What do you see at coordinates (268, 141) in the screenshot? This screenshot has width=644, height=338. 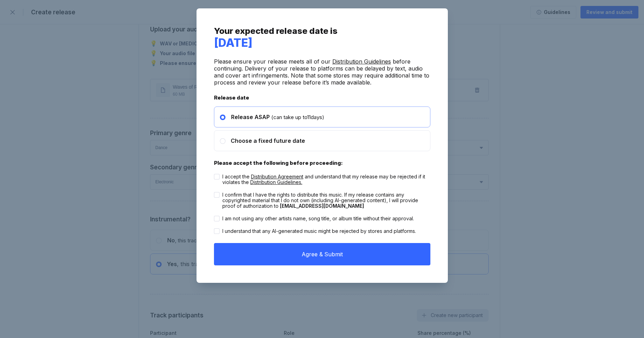 I see `span: Choose a fixed future date` at bounding box center [268, 141].